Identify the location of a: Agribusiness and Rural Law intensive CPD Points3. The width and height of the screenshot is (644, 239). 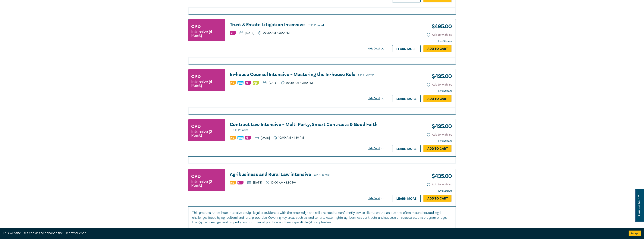
(307, 175).